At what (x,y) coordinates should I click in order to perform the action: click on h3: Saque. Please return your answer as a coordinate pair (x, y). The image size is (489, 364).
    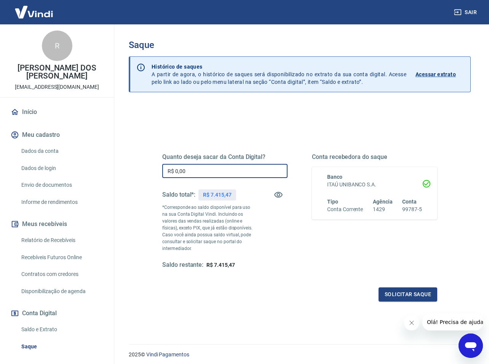
    Looking at the image, I should click on (300, 45).